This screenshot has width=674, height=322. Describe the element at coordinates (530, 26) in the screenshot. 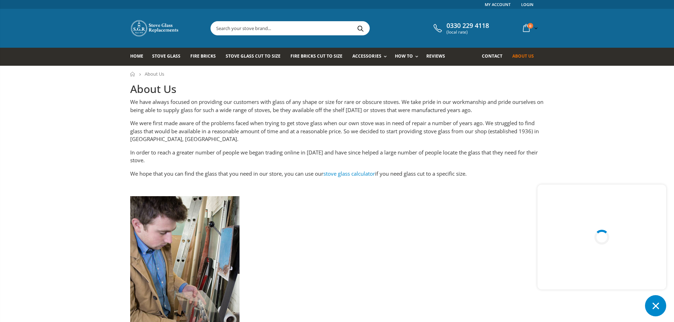

I see `span: 0` at that location.